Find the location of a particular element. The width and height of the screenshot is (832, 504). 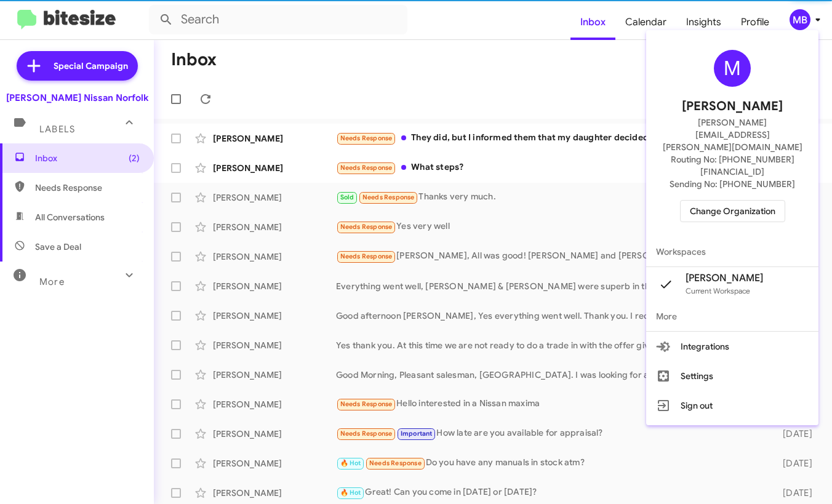

span: Current Workspace is located at coordinates (717, 291).